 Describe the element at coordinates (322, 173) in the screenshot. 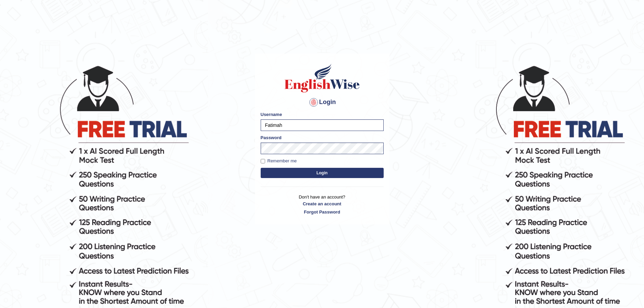

I see `button: Login` at that location.